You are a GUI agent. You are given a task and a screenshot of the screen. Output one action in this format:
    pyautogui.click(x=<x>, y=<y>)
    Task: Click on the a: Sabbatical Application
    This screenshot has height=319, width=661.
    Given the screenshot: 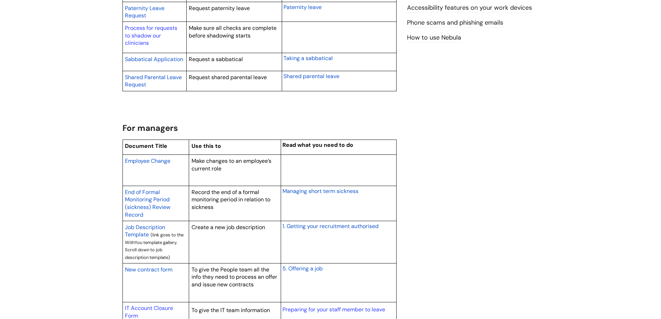 What is the action you would take?
    pyautogui.click(x=154, y=59)
    